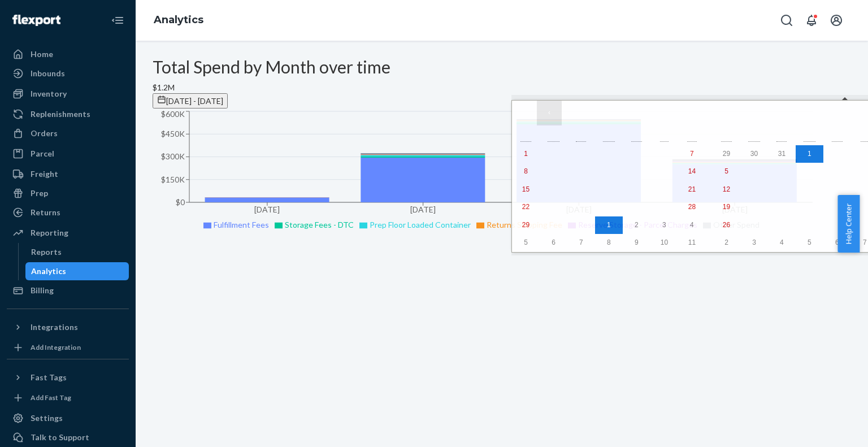 This screenshot has width=868, height=447. Describe the element at coordinates (609, 208) in the screenshot. I see `button: December 25, 2024` at that location.